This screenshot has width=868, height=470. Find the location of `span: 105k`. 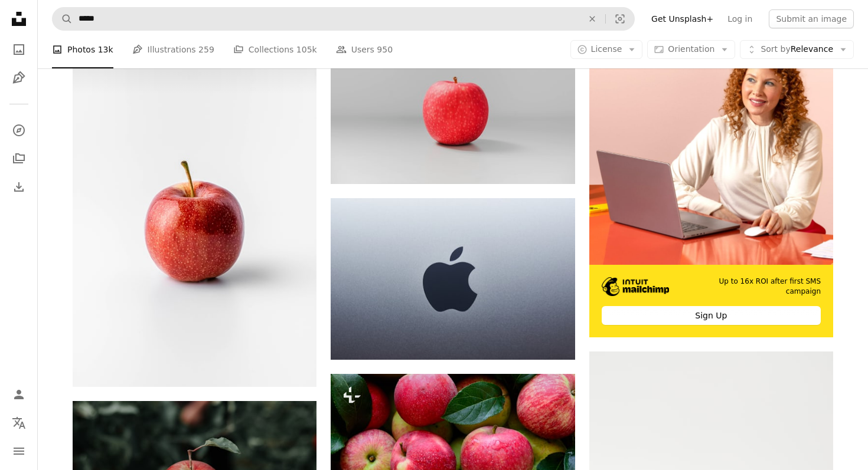

span: 105k is located at coordinates (306, 50).